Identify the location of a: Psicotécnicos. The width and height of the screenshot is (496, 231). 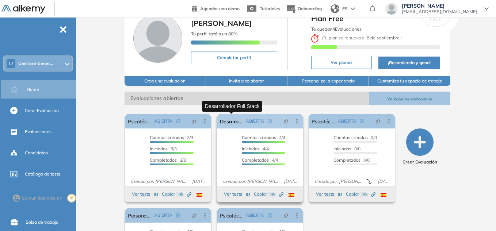
(231, 215).